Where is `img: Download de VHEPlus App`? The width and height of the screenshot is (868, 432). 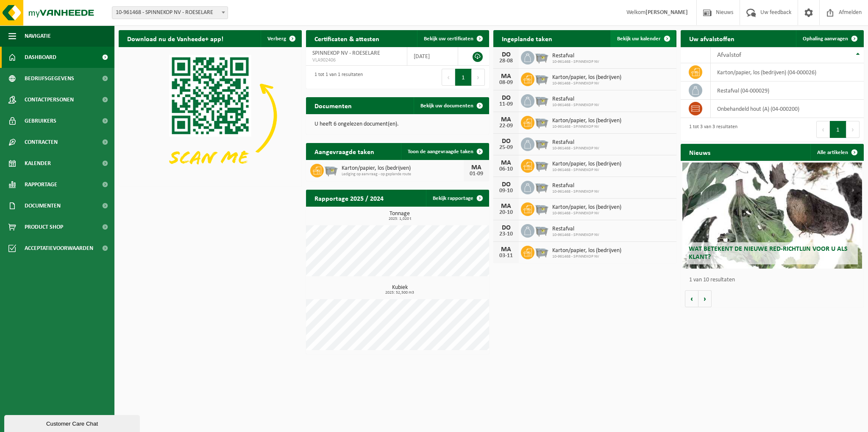 img: Download de VHEPlus App is located at coordinates (210, 116).